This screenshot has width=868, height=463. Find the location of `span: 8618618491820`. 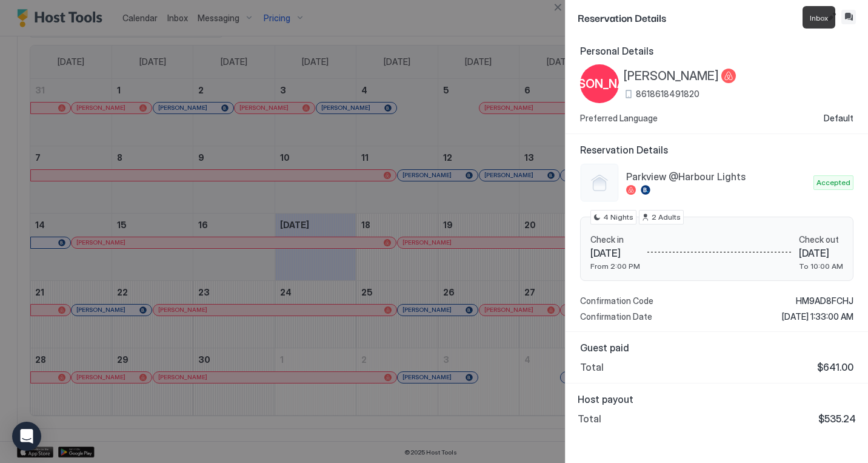

span: 8618618491820 is located at coordinates (667, 94).